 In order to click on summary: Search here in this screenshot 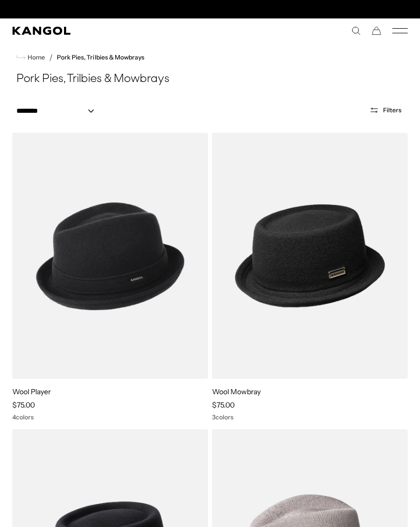, I will do `click(356, 31)`.